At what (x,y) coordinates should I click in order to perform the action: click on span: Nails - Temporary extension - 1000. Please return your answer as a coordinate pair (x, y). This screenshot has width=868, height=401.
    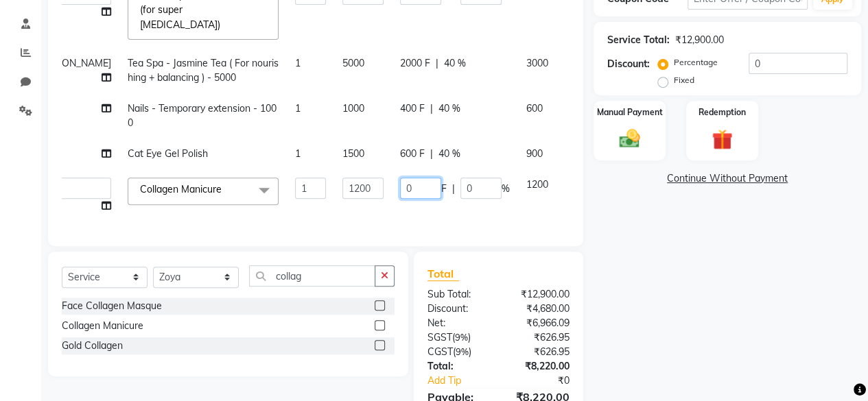
    Looking at the image, I should click on (202, 116).